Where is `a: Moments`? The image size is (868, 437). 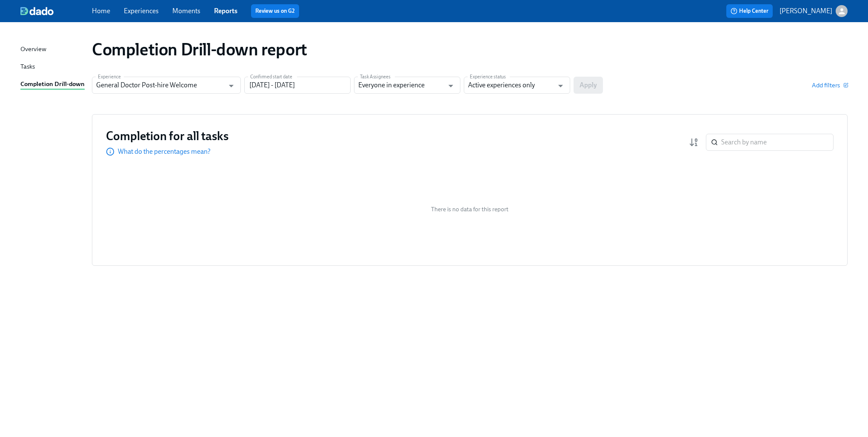
a: Moments is located at coordinates (186, 11).